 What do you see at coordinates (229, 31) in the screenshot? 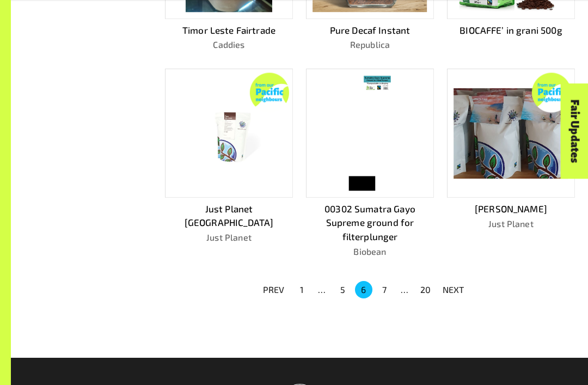
I see `p: Timor Leste Fairtrade` at bounding box center [229, 31].